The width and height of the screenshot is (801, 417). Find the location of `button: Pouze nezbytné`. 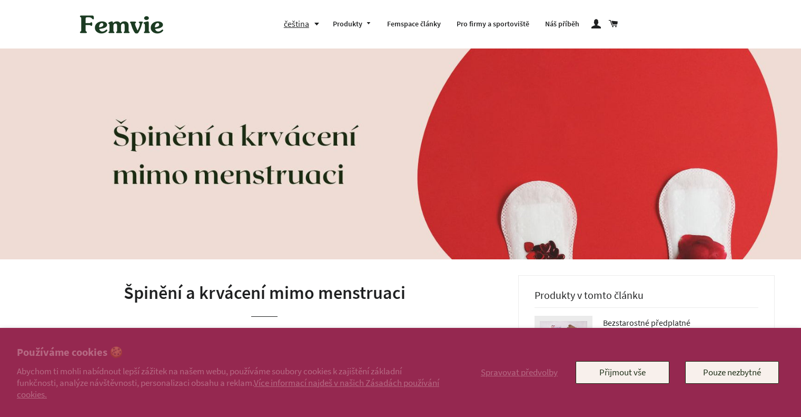

button: Pouze nezbytné is located at coordinates (732, 372).